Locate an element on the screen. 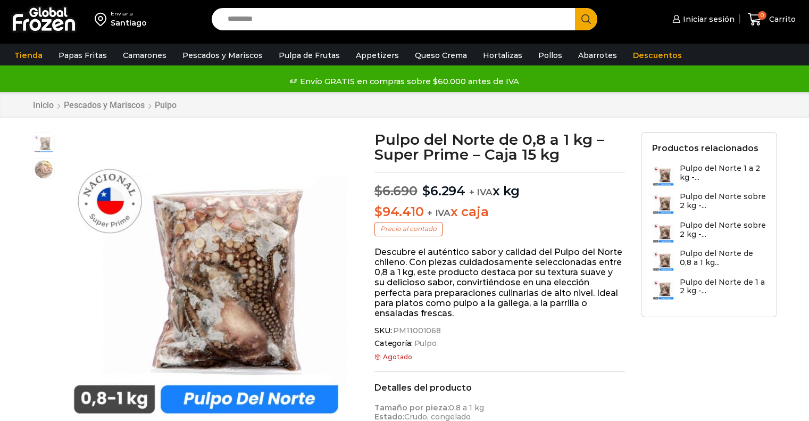 This screenshot has height=421, width=809. a: Papas Fritas is located at coordinates (82, 55).